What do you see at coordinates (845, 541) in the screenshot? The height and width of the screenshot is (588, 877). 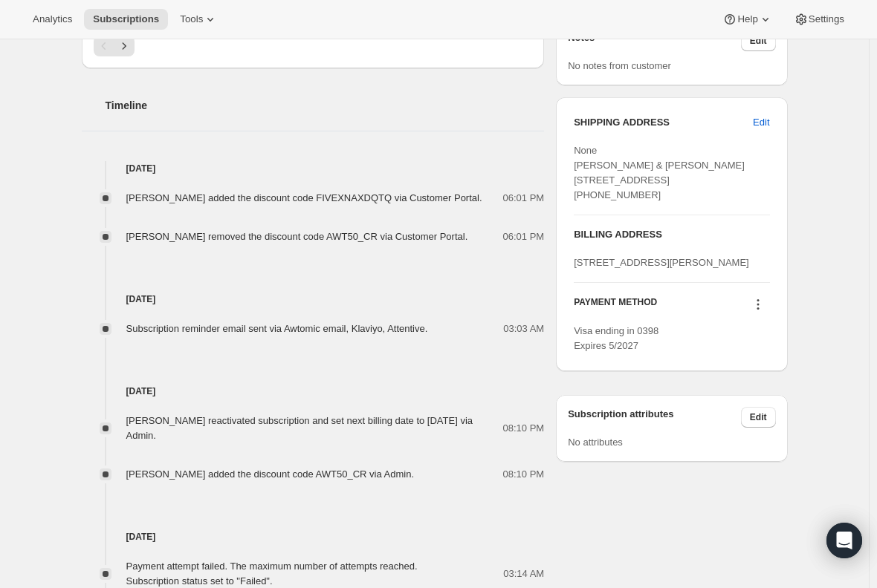 I see `div: Open Intercom Messenger` at bounding box center [845, 541].